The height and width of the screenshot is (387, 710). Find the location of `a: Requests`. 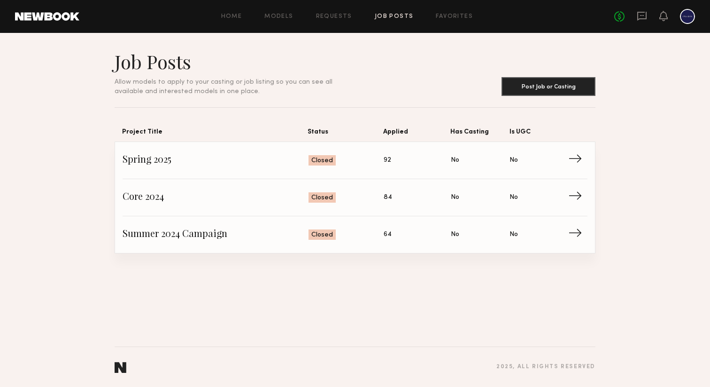

a: Requests is located at coordinates (334, 16).